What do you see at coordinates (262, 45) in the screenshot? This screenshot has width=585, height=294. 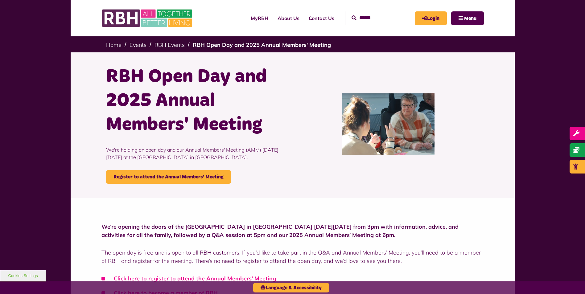 I see `a: RBH Open Day and 2025 Annual Members' Meeting` at bounding box center [262, 45].